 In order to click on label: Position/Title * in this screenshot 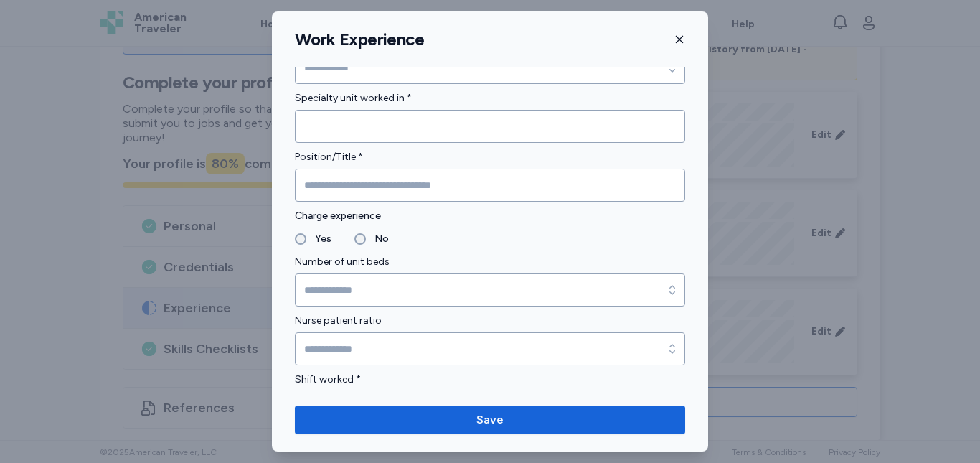, I will do `click(490, 157)`.